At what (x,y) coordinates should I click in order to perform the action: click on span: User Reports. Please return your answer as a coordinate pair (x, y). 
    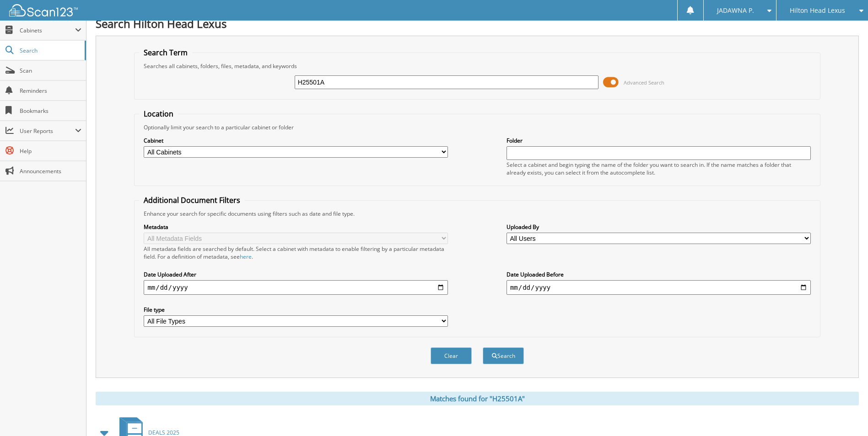
    Looking at the image, I should click on (47, 130).